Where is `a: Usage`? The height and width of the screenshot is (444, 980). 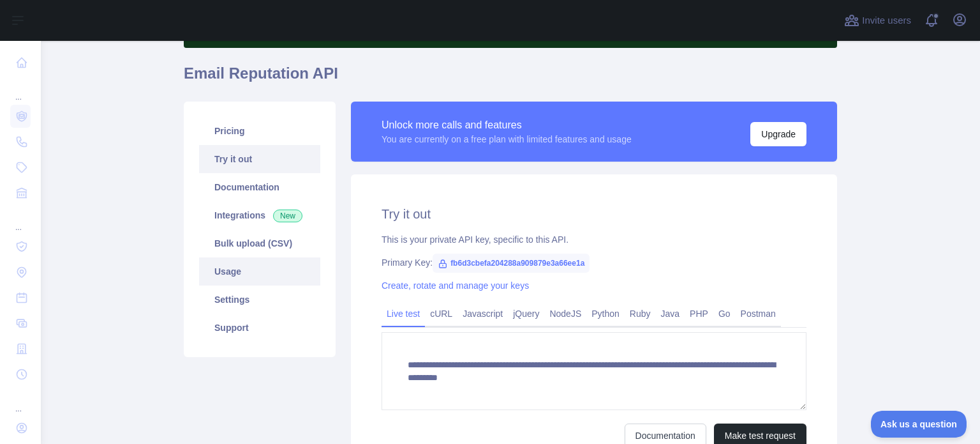
a: Usage is located at coordinates (260, 271).